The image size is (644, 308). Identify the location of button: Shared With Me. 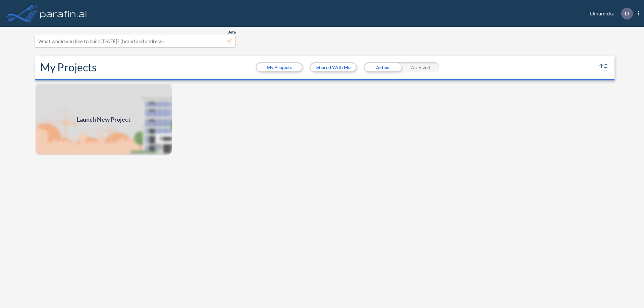
(333, 67).